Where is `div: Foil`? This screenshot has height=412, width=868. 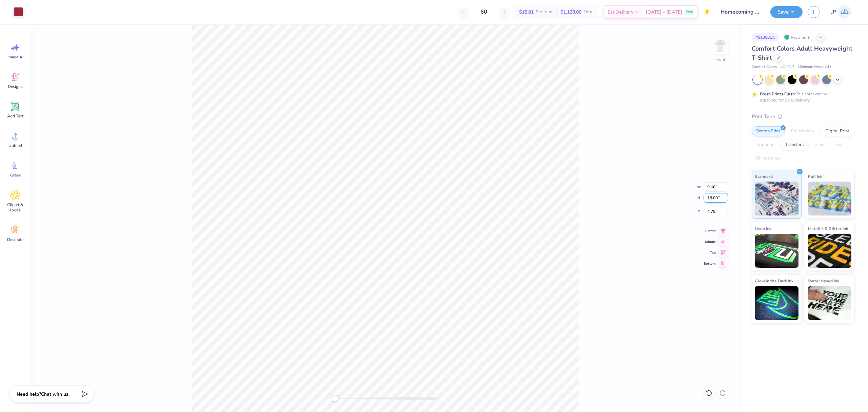 div: Foil is located at coordinates (839, 145).